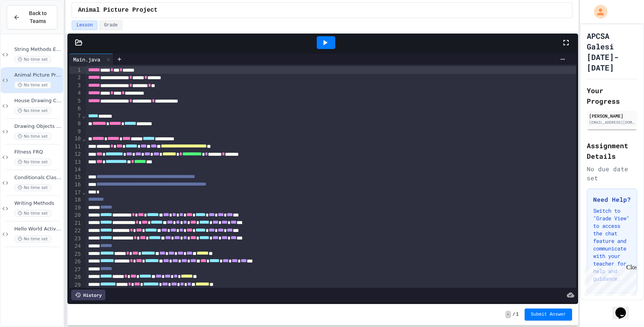 The image size is (644, 327). I want to click on span: Conditionals Classwork, so click(38, 177).